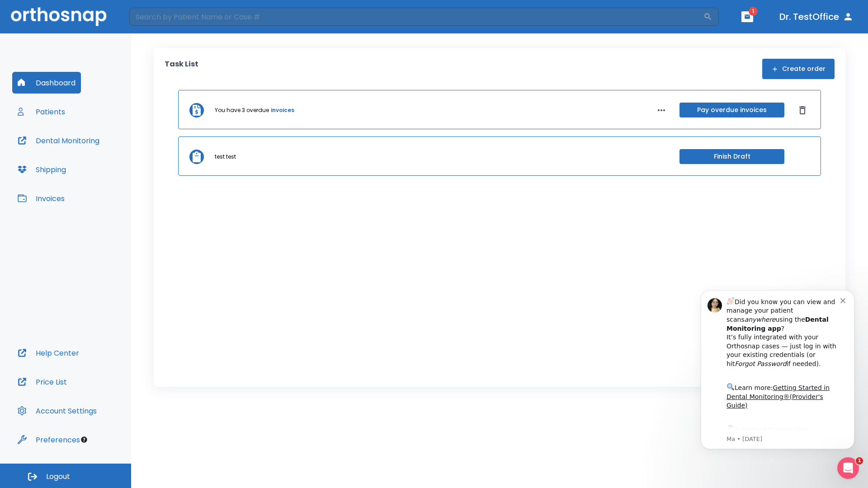 Image resolution: width=868 pixels, height=488 pixels. What do you see at coordinates (57, 411) in the screenshot?
I see `a: Account Settings` at bounding box center [57, 411].